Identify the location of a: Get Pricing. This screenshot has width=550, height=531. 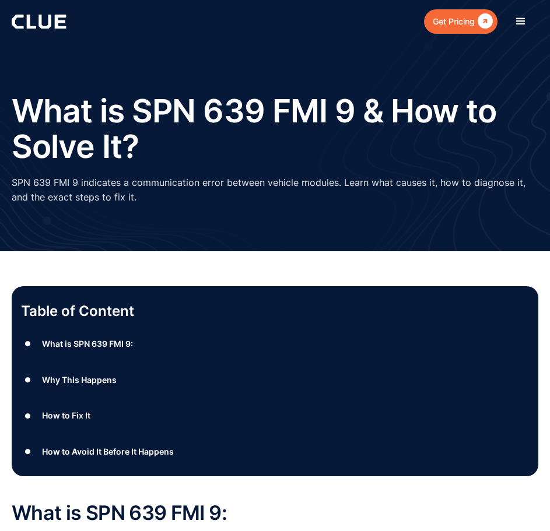
(461, 21).